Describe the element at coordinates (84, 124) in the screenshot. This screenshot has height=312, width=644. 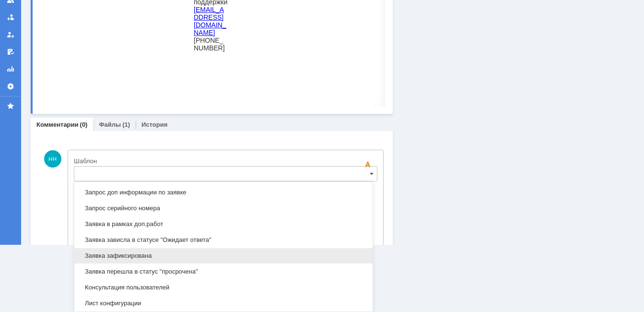
I see `div: (0)` at that location.